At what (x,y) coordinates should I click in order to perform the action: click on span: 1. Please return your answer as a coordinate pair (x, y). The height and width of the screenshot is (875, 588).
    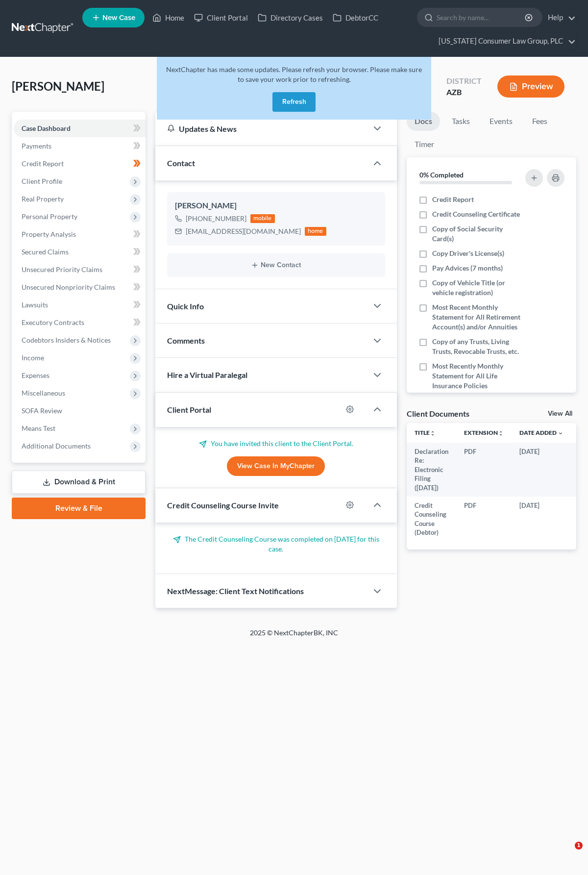
    Looking at the image, I should click on (579, 845).